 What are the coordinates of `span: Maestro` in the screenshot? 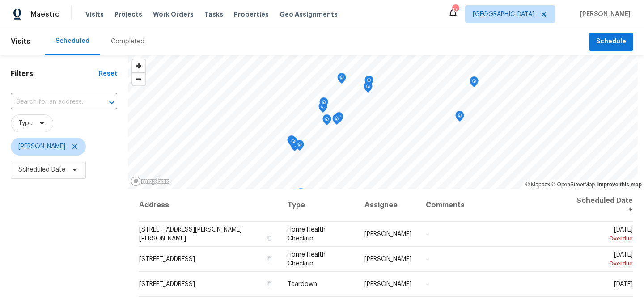 It's located at (45, 14).